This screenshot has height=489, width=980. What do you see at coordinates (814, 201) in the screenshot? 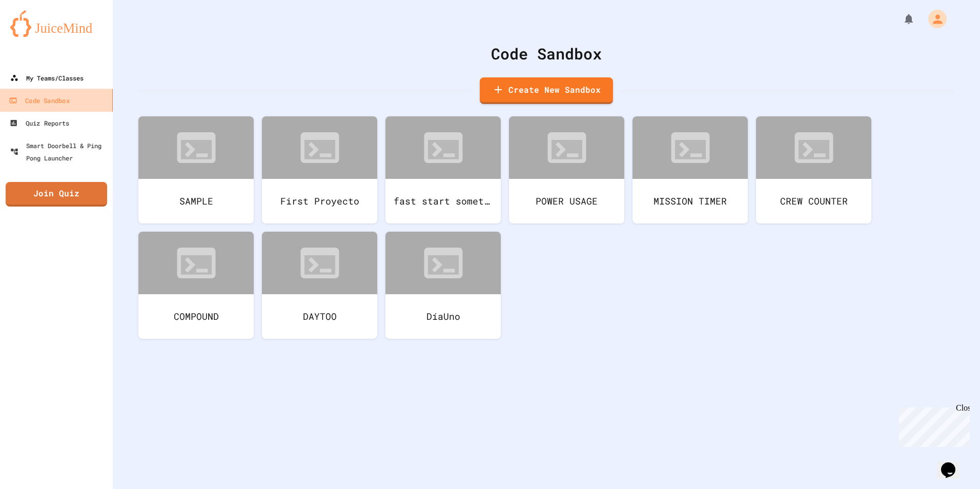
I see `div: CREW COUNTER` at bounding box center [814, 201].